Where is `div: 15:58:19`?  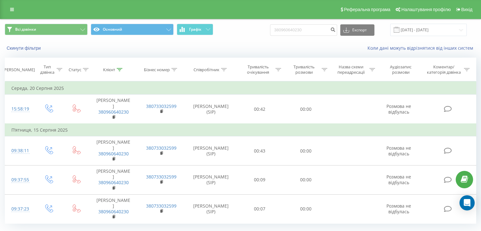
div: 15:58:19 is located at coordinates (20, 109).